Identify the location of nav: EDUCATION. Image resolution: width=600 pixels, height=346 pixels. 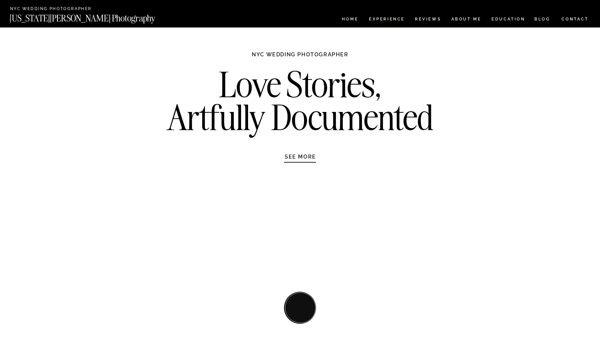
(509, 20).